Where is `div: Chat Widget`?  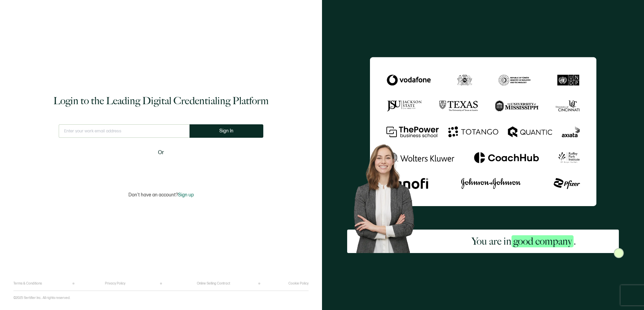
div: Chat Widget is located at coordinates (627, 294).